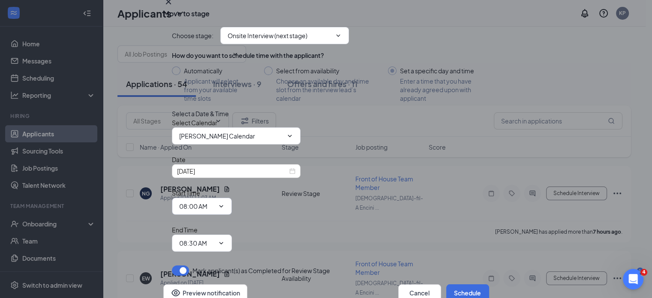 The image size is (652, 298). What do you see at coordinates (232, 171) in the screenshot?
I see `input: Sep 16, 2025` at bounding box center [232, 171].